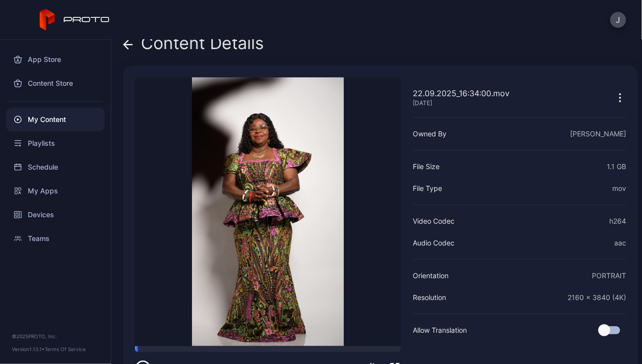 This screenshot has width=642, height=364. Describe the element at coordinates (55, 239) in the screenshot. I see `a: Teams` at that location.